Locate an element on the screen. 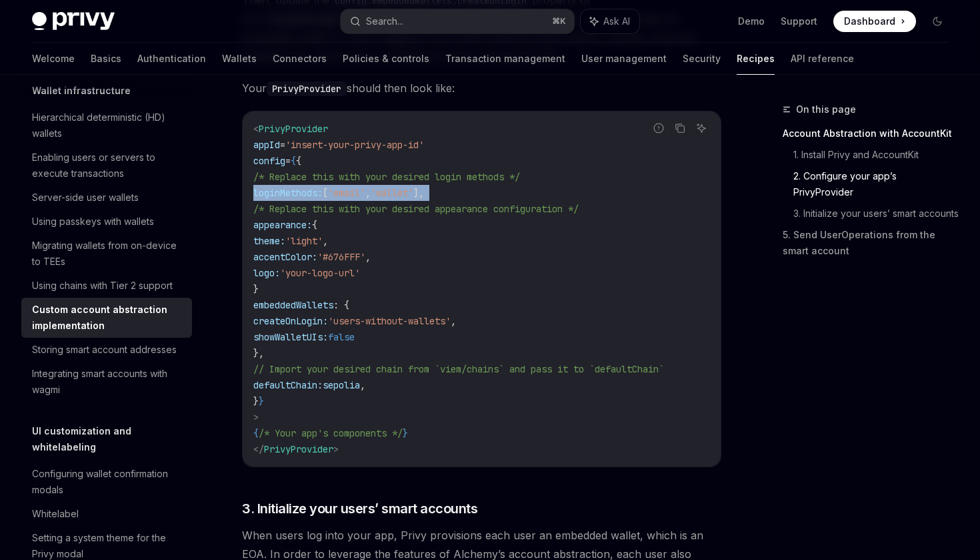 This screenshot has height=560, width=980. span: ⌘ K is located at coordinates (559, 22).